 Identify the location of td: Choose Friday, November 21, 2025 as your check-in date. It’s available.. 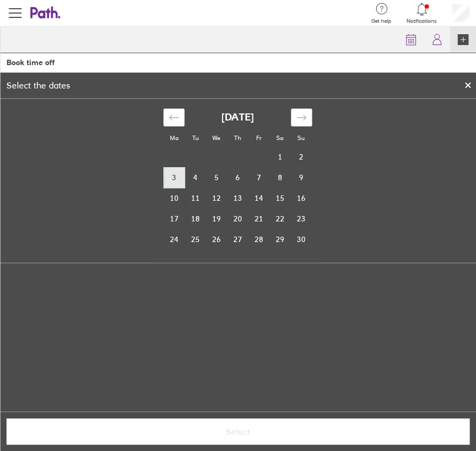
(259, 219).